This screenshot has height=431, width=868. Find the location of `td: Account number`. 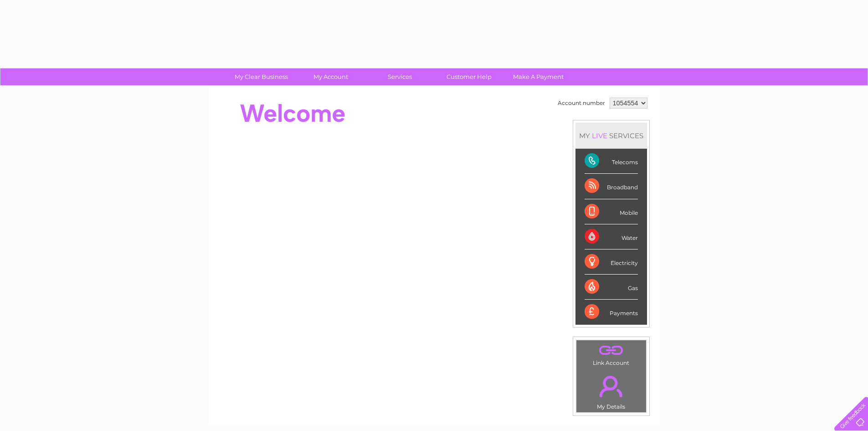

td: Account number is located at coordinates (582, 103).